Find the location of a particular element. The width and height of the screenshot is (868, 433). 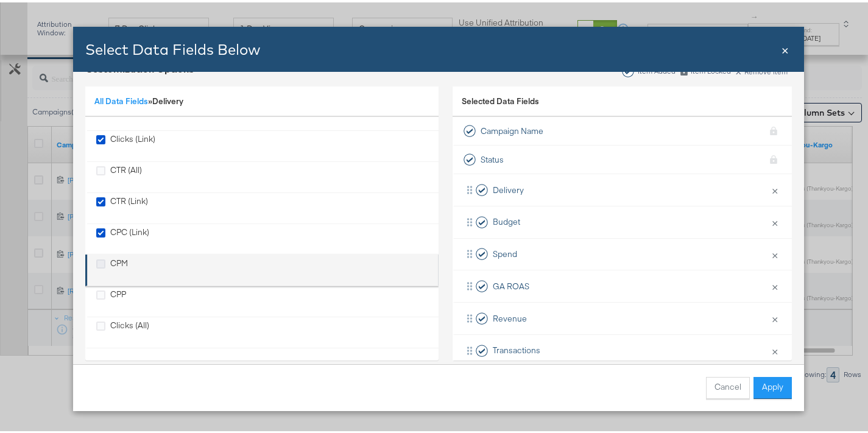

span: Transactions is located at coordinates (516, 347).